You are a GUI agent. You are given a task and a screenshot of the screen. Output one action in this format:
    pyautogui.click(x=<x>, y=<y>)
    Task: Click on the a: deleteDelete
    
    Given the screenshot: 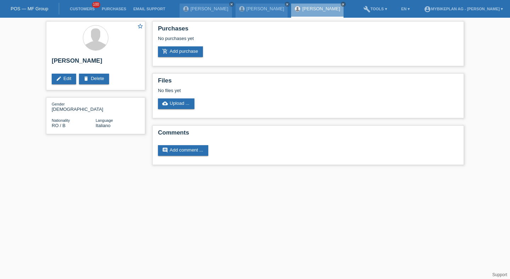 What is the action you would take?
    pyautogui.click(x=94, y=79)
    